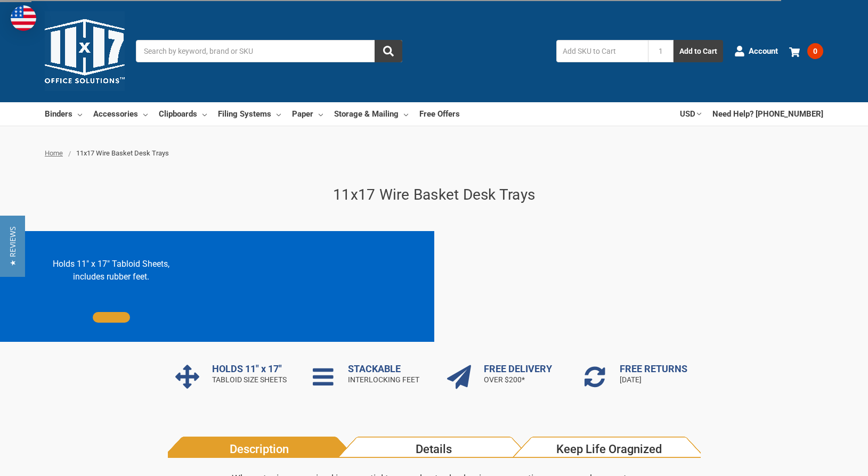 Image resolution: width=868 pixels, height=476 pixels. I want to click on a: Home, so click(54, 153).